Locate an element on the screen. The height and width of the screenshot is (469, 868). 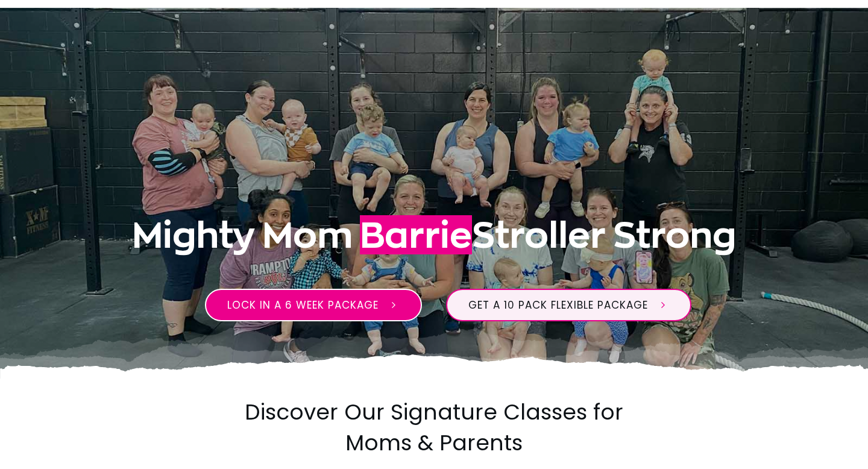
span: Get a 10 pack flexible package is located at coordinates (559, 305).